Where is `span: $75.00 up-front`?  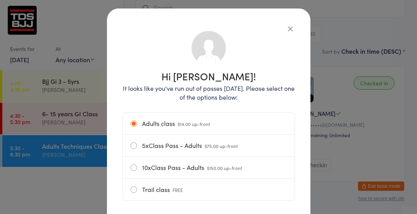 span: $75.00 up-front is located at coordinates (221, 145).